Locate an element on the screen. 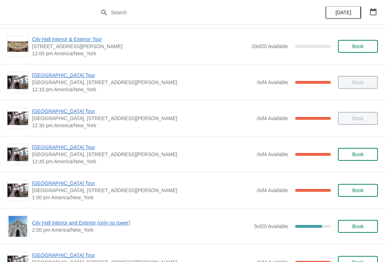  span: 12:30 pm America/New_York is located at coordinates (143, 126).